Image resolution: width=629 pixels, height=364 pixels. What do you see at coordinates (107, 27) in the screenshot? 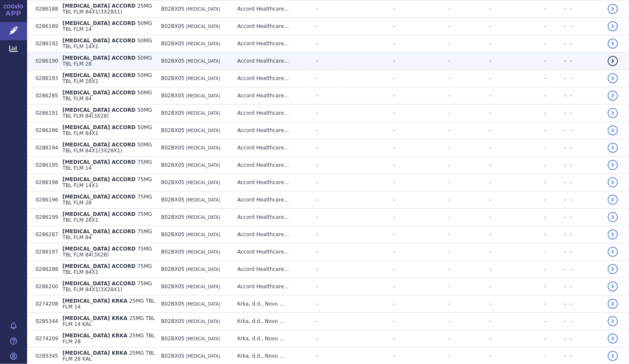
I see `span: 50MG TBL FLM 14` at bounding box center [107, 27].